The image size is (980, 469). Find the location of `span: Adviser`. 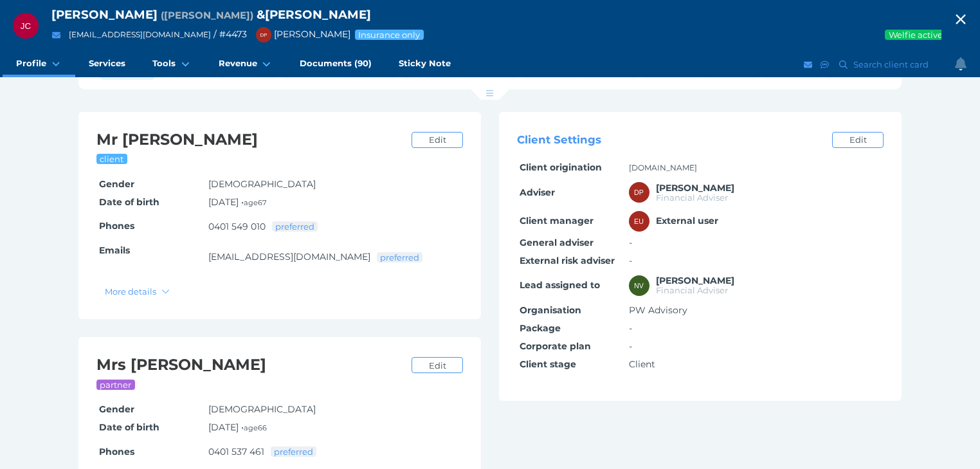

span: Adviser is located at coordinates (537, 192).